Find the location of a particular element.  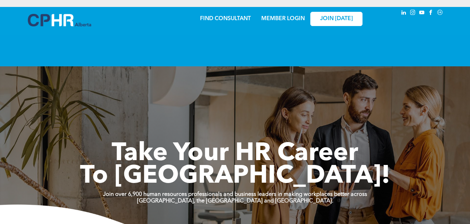

a: facebook is located at coordinates (431, 13).